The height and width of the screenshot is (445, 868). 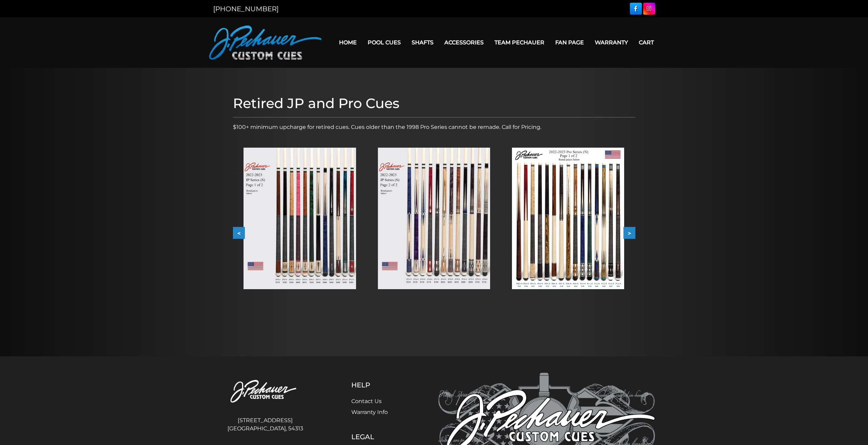 I want to click on p: $100+ minimum upcharge for retired cues. Cues older than the 1998 Pro Series cannot be remade. Ca..., so click(x=434, y=127).